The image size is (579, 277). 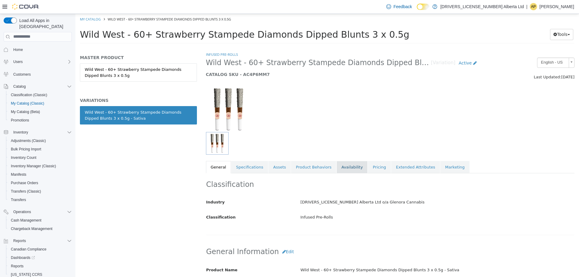 What do you see at coordinates (24, 183) in the screenshot?
I see `a: Purchase Orders` at bounding box center [24, 183].